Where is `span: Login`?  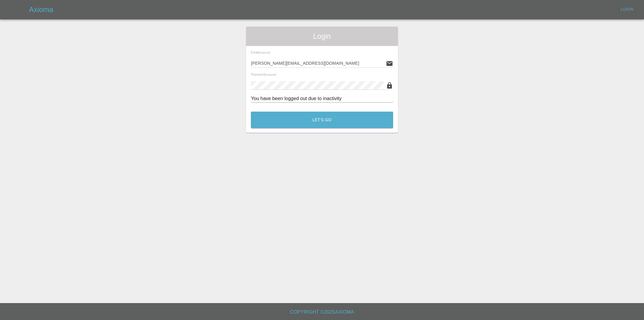 span: Login is located at coordinates (322, 36).